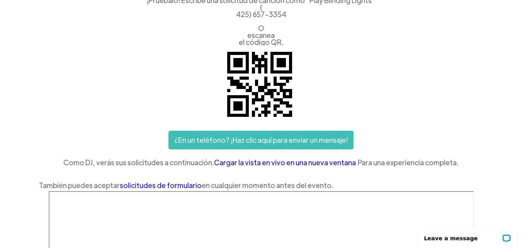  What do you see at coordinates (260, 84) in the screenshot?
I see `img: Código QR` at bounding box center [260, 84].